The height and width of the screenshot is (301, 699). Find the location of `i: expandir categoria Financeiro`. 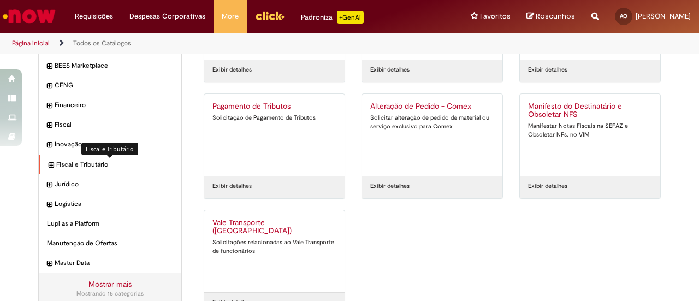

i: expandir categoria Financeiro is located at coordinates (49, 106).